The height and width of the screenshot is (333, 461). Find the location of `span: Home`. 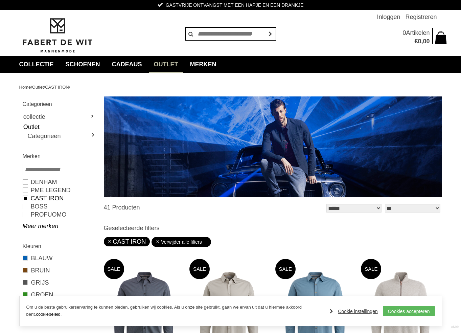

span: Home is located at coordinates (25, 87).